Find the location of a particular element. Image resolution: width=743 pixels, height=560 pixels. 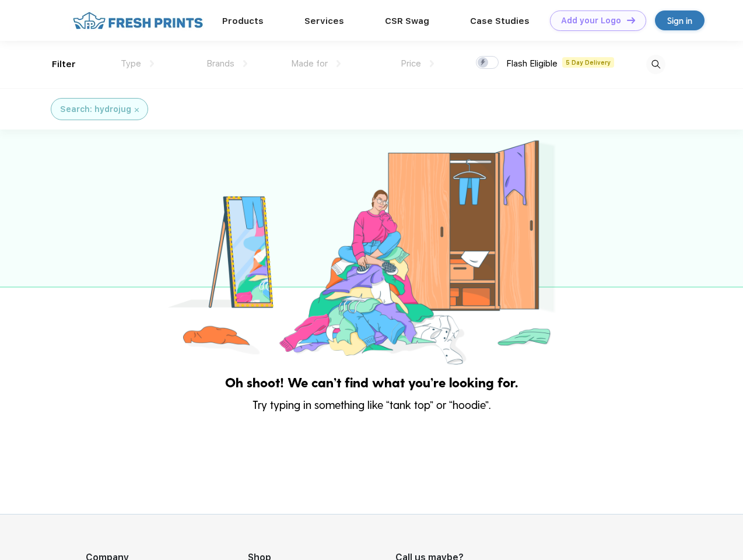

span: Made for is located at coordinates (309, 64).